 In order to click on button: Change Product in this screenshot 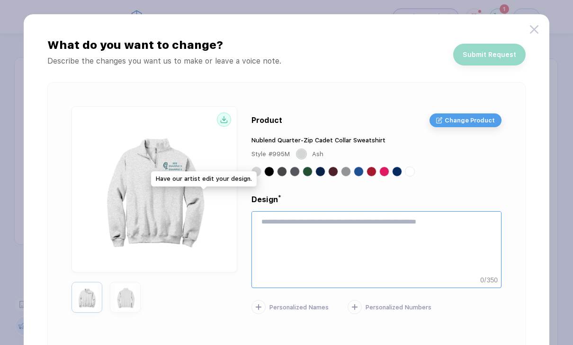, I will do `click(466, 120)`.